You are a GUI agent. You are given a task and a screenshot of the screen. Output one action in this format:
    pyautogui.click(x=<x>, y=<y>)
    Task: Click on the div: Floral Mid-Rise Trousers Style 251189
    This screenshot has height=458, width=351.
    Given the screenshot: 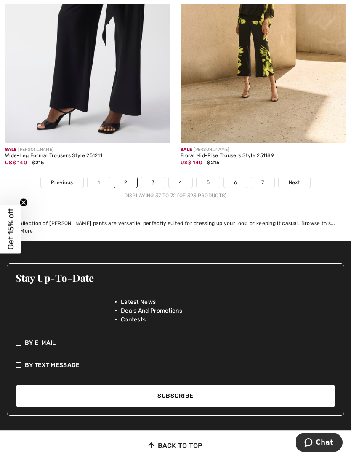 What is the action you would take?
    pyautogui.click(x=263, y=156)
    